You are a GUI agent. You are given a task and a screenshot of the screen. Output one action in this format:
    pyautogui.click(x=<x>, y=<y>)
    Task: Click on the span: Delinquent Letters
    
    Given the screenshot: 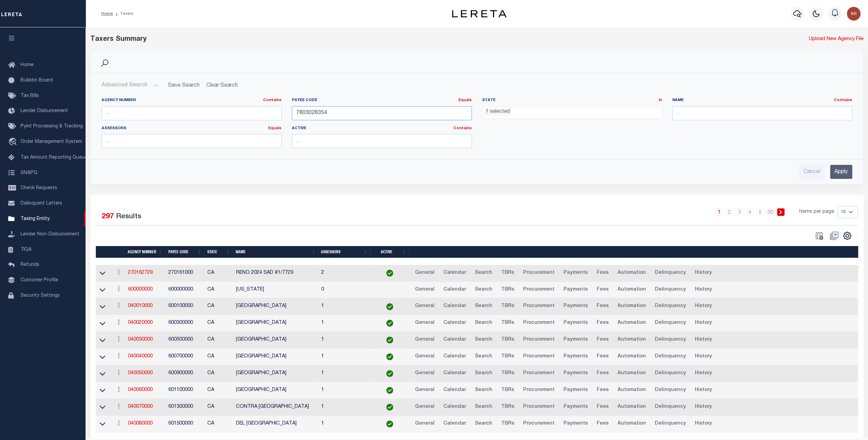 What is the action you would take?
    pyautogui.click(x=41, y=203)
    